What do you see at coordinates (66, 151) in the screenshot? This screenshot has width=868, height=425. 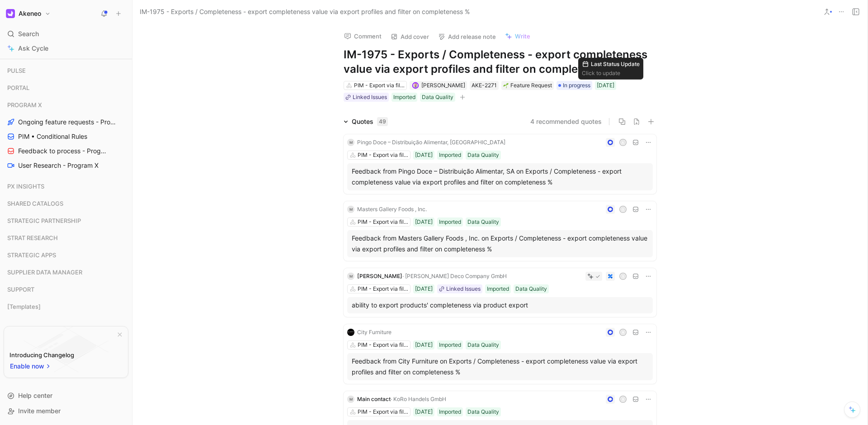 I see `a: Feedback to process - Program X` at bounding box center [66, 151].